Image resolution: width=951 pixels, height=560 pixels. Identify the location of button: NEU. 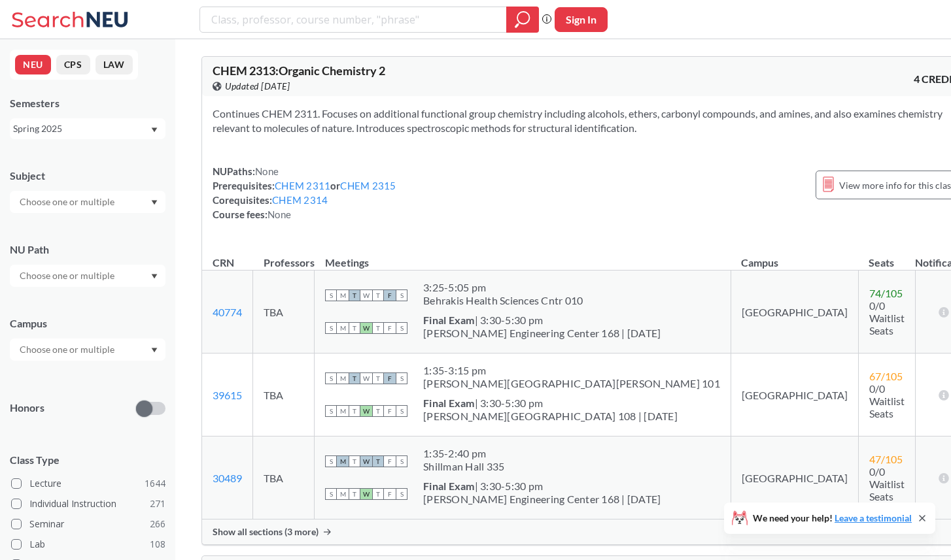
(33, 65).